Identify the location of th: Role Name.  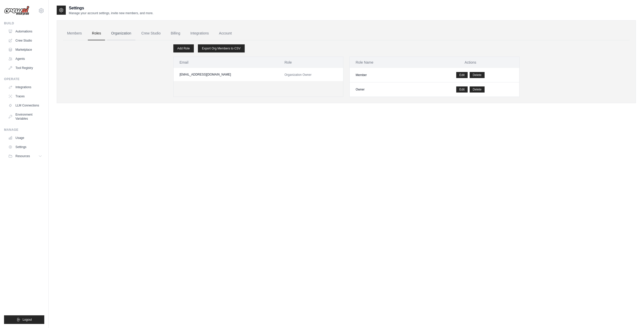
(386, 62).